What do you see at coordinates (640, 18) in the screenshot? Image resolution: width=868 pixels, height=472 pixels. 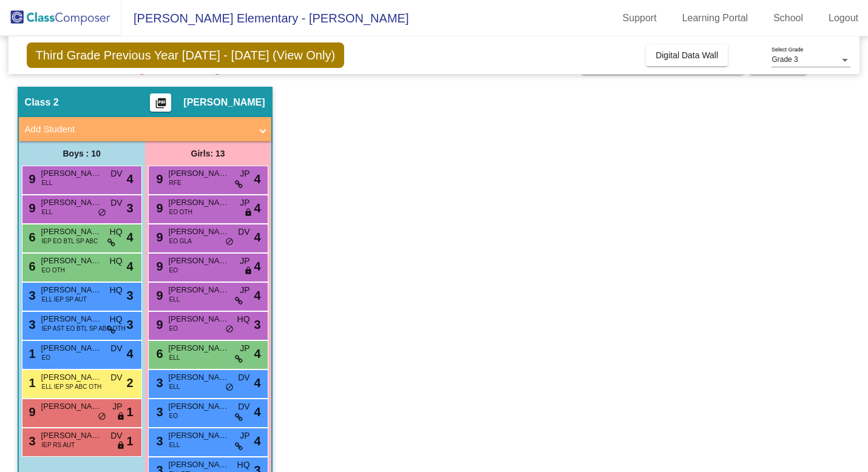 I see `a: Support` at bounding box center [640, 18].